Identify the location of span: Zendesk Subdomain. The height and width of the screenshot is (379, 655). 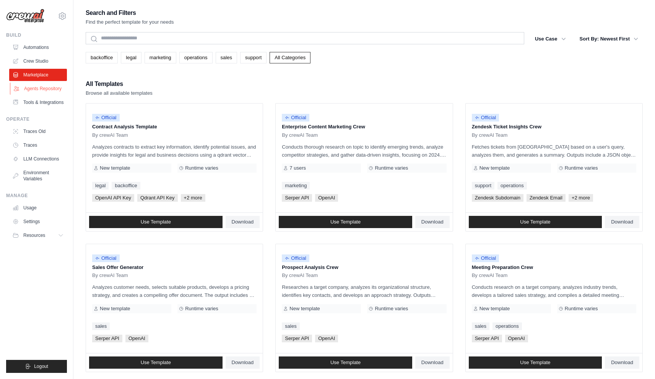
(497, 198).